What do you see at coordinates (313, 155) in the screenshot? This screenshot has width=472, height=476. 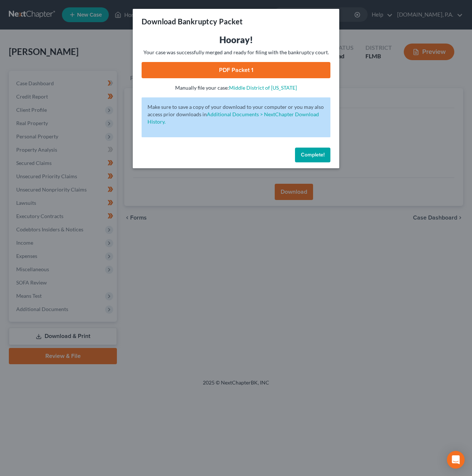 I see `span: Complete!` at bounding box center [313, 155].